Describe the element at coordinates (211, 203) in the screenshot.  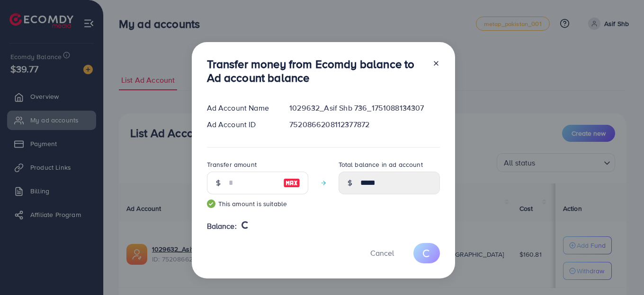
I see `img: guide` at that location.